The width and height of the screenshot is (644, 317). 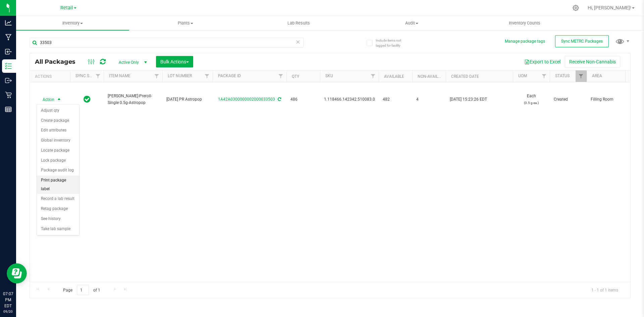 I want to click on p: 07:07 PM EDT, so click(x=8, y=300).